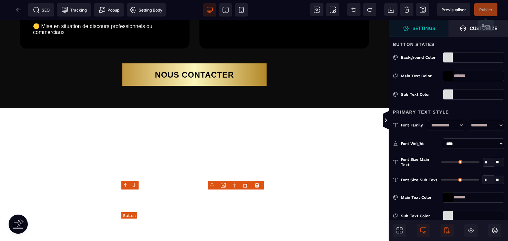  I want to click on strong: Settings, so click(424, 28).